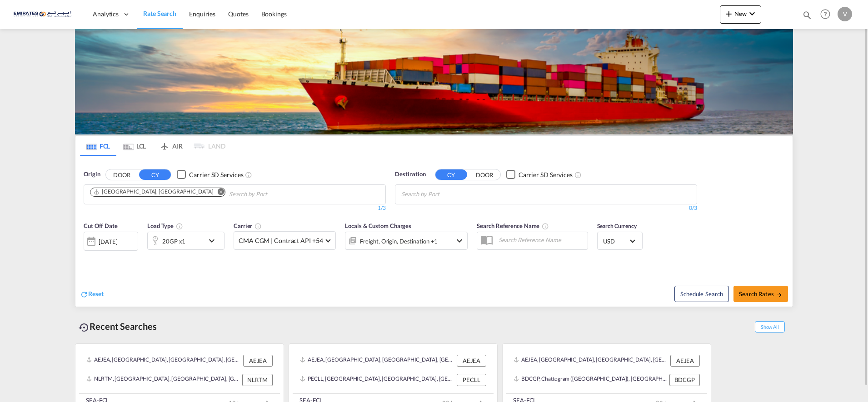 The image size is (868, 402). What do you see at coordinates (101, 226) in the screenshot?
I see `span: Cut Off Date` at bounding box center [101, 226].